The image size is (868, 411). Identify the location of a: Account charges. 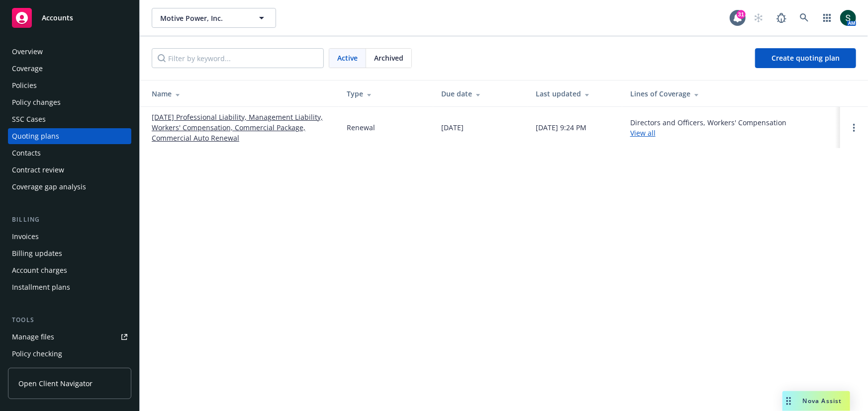
(70, 270).